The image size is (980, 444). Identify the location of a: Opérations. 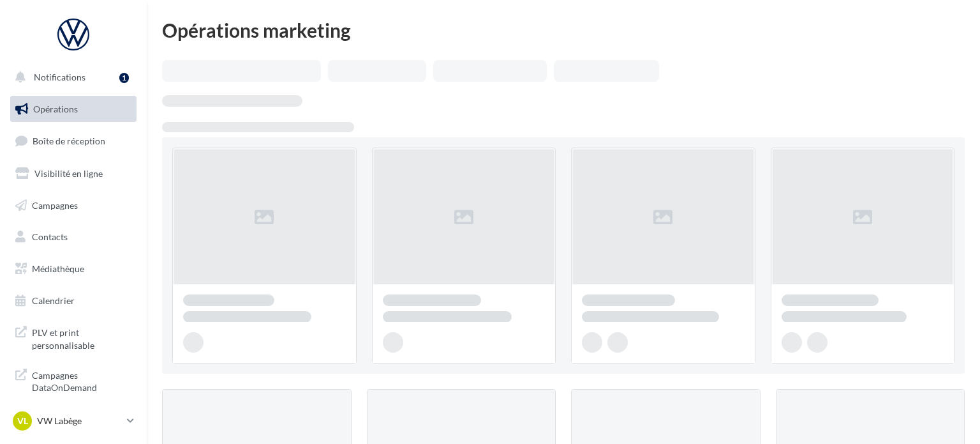
(74, 109).